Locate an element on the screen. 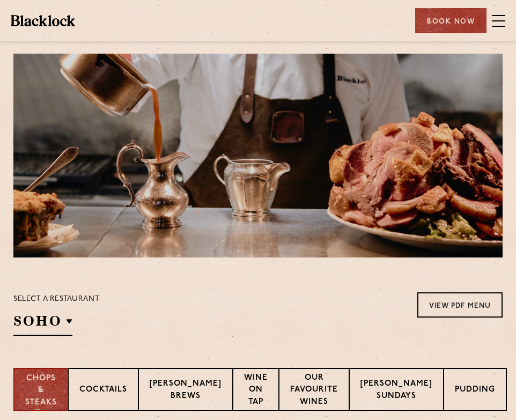 The image size is (516, 420). p: Wine on Tap is located at coordinates (256, 391).